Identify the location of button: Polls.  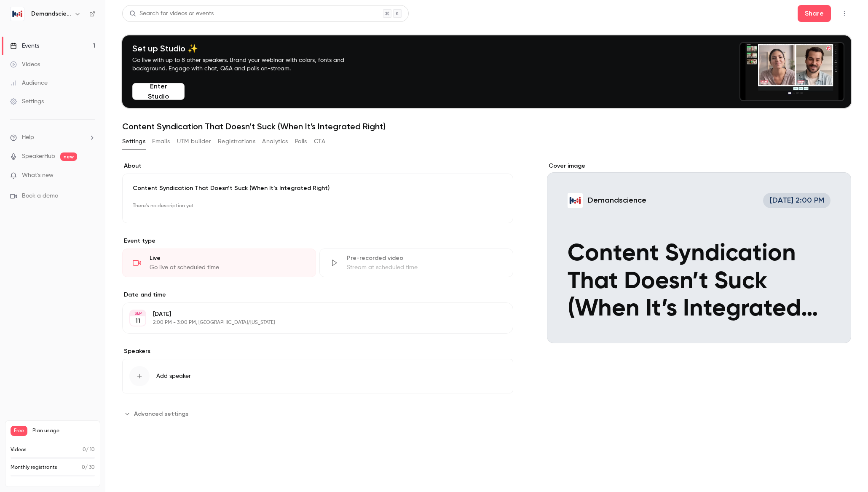
(301, 141).